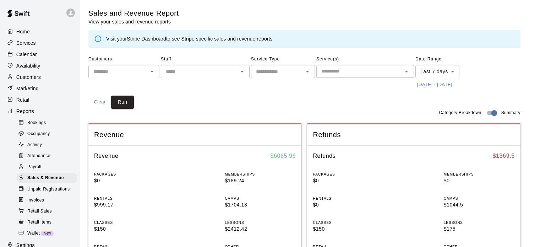  I want to click on a: Unpaid Registrations, so click(48, 189).